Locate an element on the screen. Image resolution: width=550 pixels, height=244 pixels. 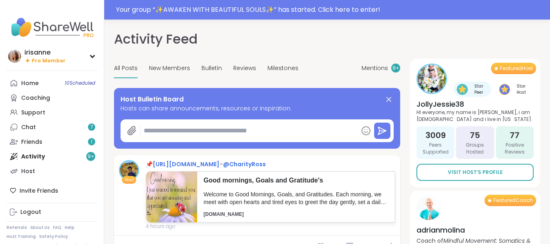
a: CharityRoss is located at coordinates (129, 170).